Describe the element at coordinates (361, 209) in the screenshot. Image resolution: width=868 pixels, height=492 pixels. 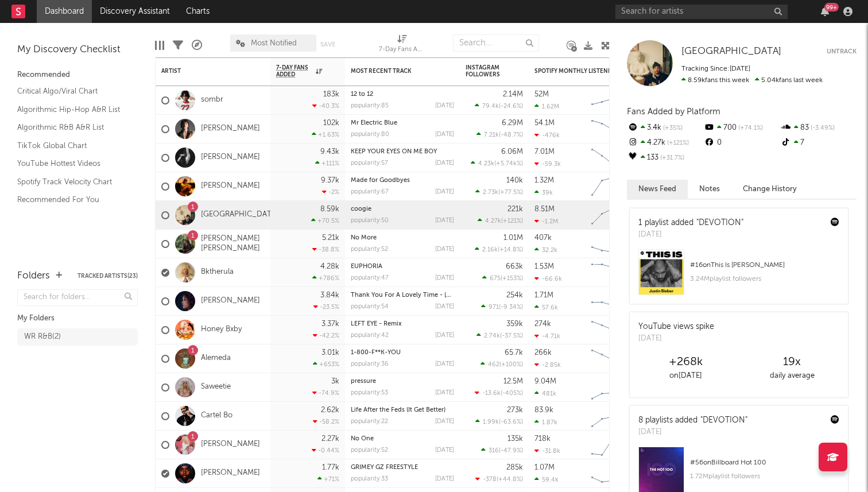
I see `a: coogie` at that location.